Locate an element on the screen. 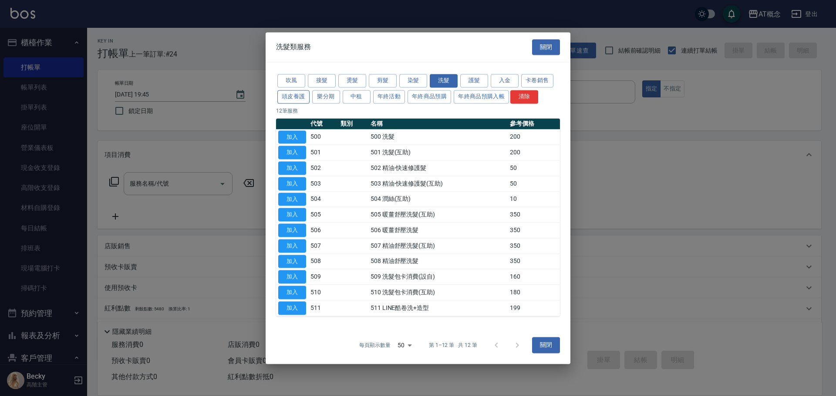  td: 199 is located at coordinates (534, 309).